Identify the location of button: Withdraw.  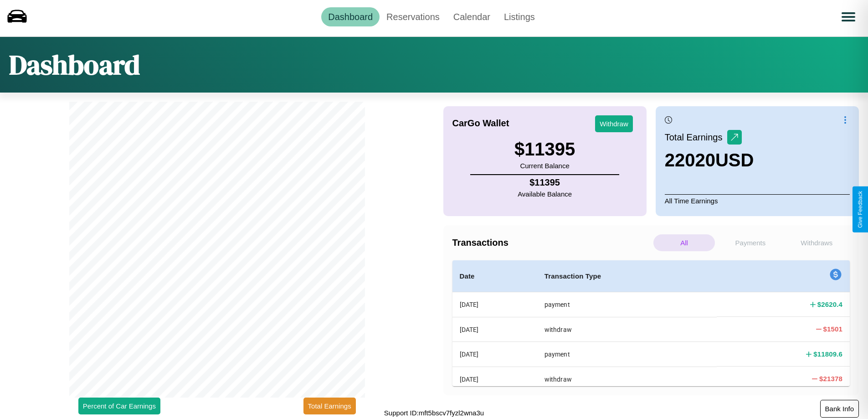
(614, 123).